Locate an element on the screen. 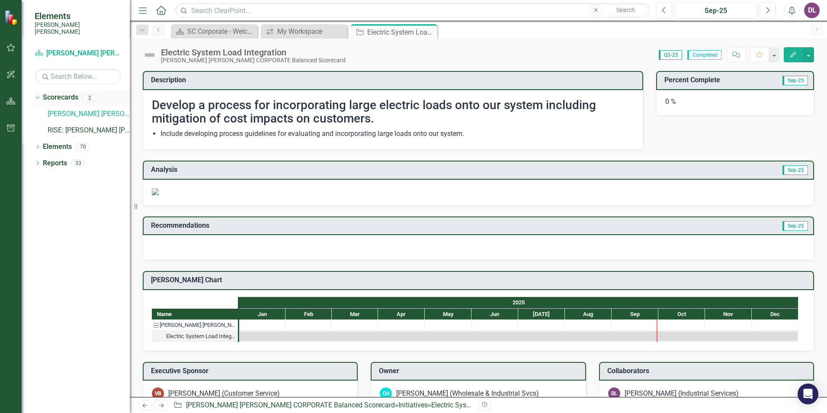 Image resolution: width=827 pixels, height=413 pixels. div: 2 is located at coordinates (90, 97).